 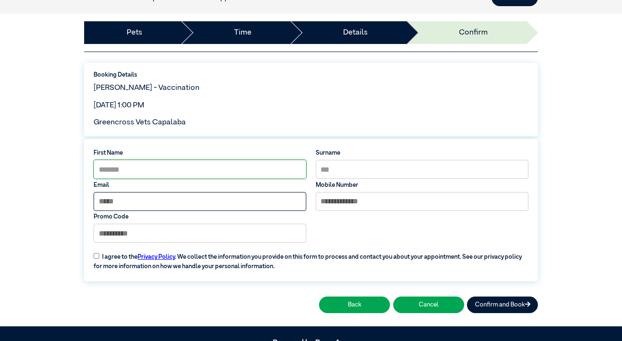 What do you see at coordinates (311, 259) in the screenshot?
I see `label: I agree to the . We collect the information you provide on this form to process and contact you a...` at bounding box center [311, 259].